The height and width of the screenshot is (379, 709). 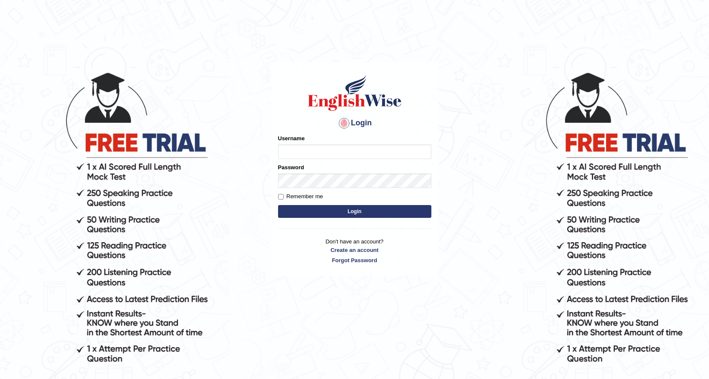 What do you see at coordinates (355, 250) in the screenshot?
I see `p: Don't have an account?` at bounding box center [355, 250].